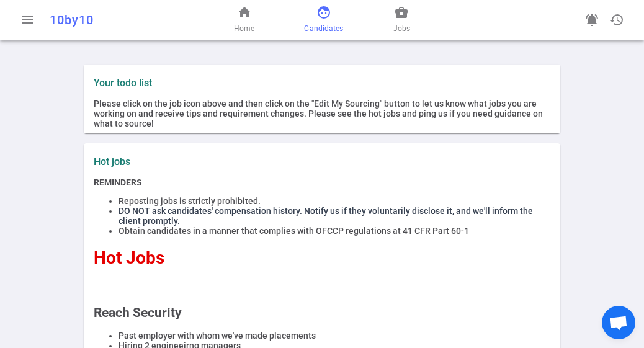 The width and height of the screenshot is (644, 348). Describe the element at coordinates (618, 322) in the screenshot. I see `a: Open chat` at that location.